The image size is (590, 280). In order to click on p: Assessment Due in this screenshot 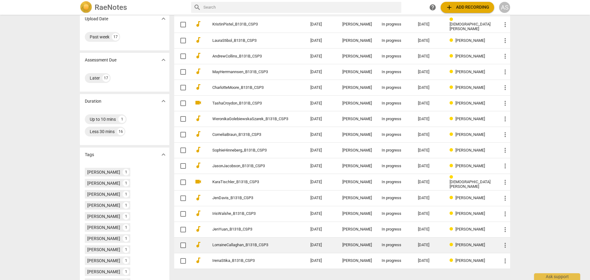, I will do `click(100, 60)`.